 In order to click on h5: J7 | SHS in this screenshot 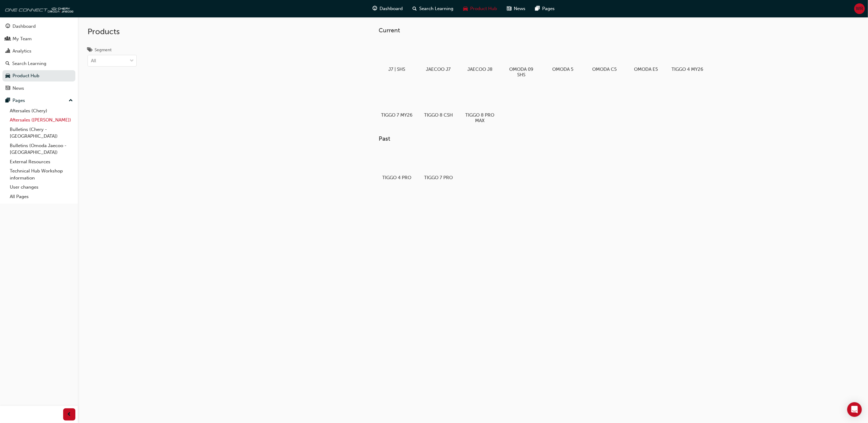, I will do `click(397, 69)`.